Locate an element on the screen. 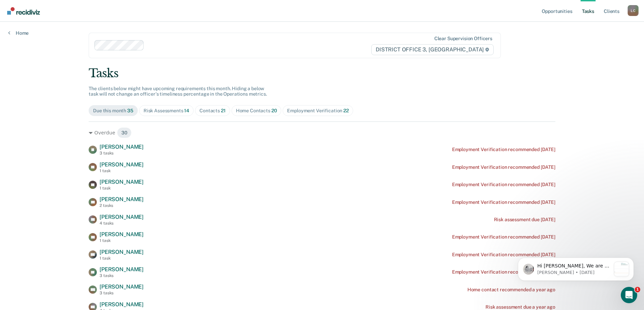 The width and height of the screenshot is (644, 310). div: L C is located at coordinates (633, 11).